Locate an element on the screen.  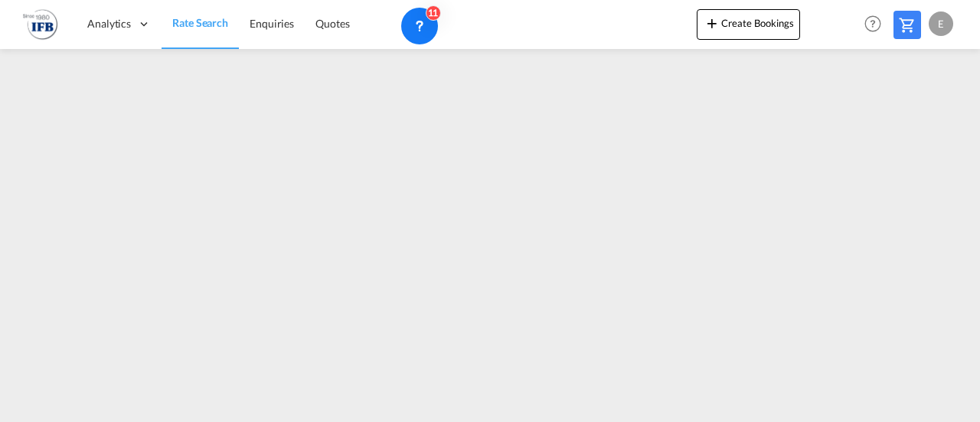
span: Analytics is located at coordinates (108, 24).